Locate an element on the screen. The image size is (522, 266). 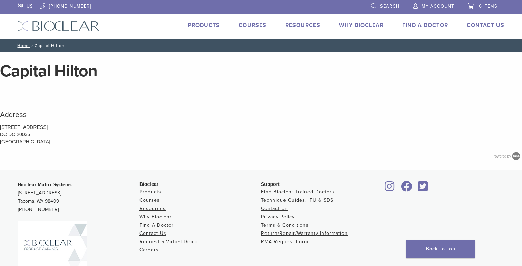
a: Request a Virtual Demo is located at coordinates (168, 241).